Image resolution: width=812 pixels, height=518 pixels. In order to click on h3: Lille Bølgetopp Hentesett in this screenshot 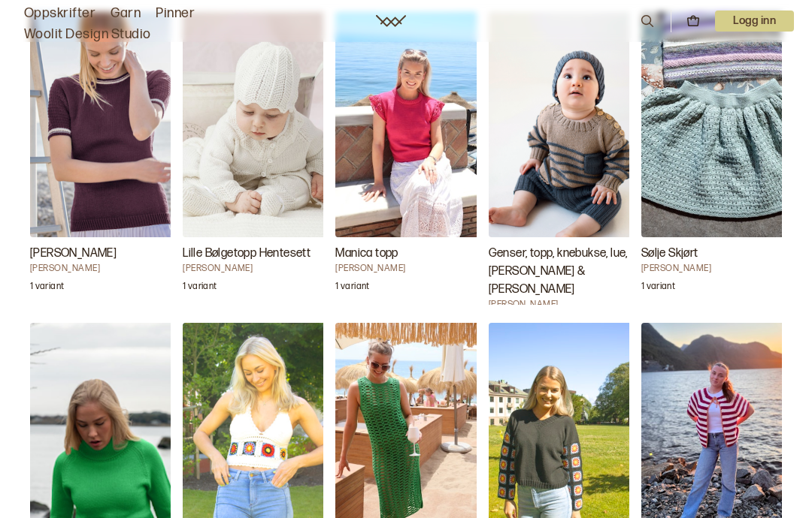, I will do `click(258, 254)`.